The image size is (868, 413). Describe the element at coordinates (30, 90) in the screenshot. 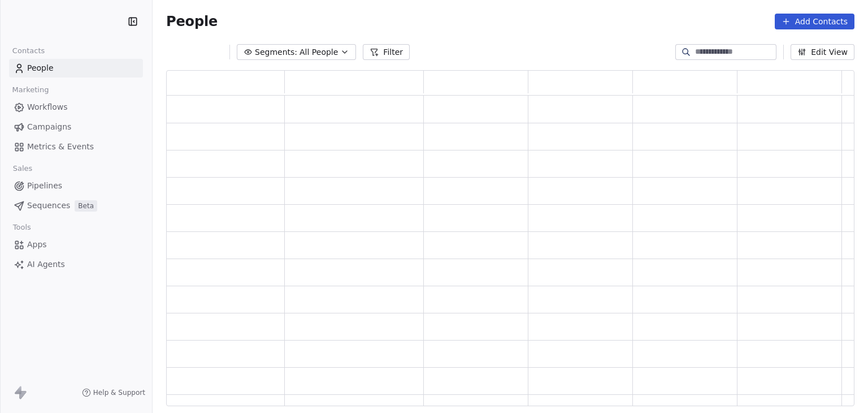

I see `span: Marketing` at that location.